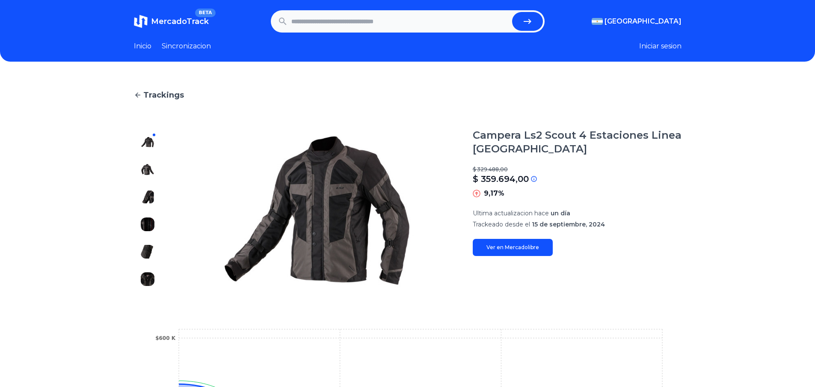  Describe the element at coordinates (163, 95) in the screenshot. I see `span: Trackings` at that location.